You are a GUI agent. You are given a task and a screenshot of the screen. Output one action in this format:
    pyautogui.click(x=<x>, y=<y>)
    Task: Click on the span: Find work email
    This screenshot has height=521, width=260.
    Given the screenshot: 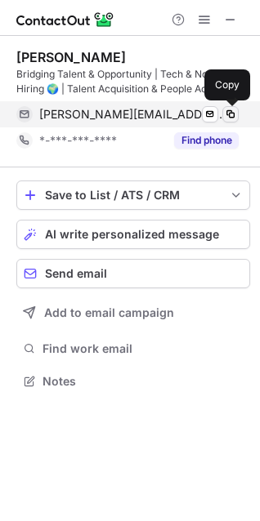 What is the action you would take?
    pyautogui.click(x=143, y=349)
    